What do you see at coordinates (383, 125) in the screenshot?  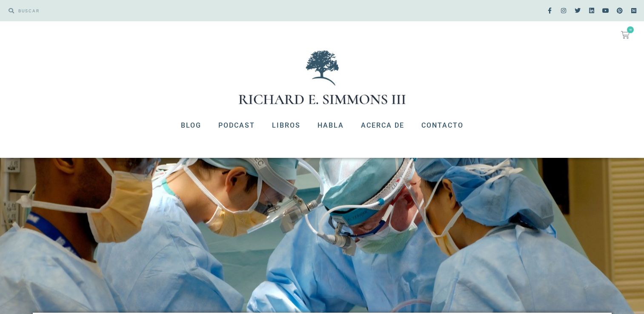 I see `a: Acerca de` at bounding box center [383, 125].